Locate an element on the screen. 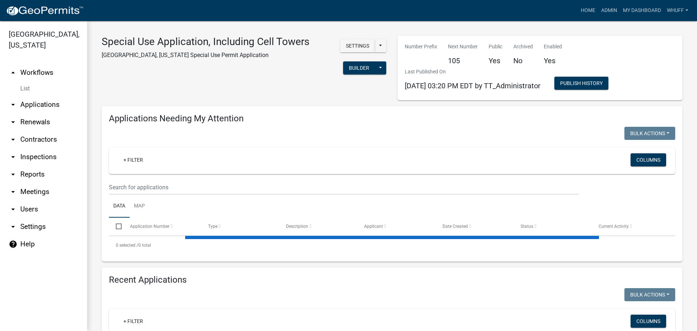 Image resolution: width=697 pixels, height=331 pixels. span: Date Created is located at coordinates (455, 226).